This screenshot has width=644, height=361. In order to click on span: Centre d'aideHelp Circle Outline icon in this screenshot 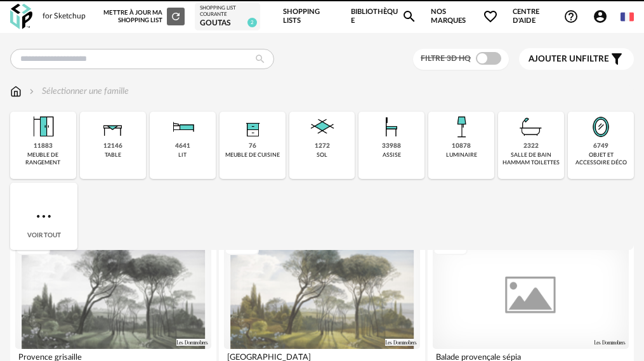, I will do `click(546, 16)`.